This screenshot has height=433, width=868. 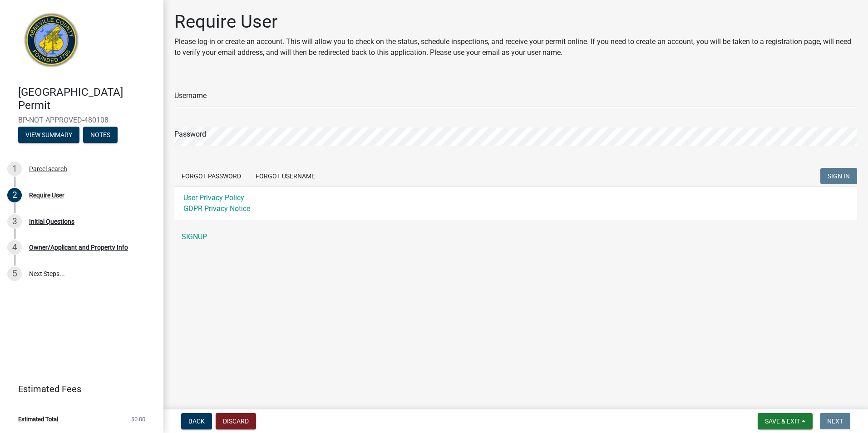 What do you see at coordinates (834, 421) in the screenshot?
I see `span: Next` at bounding box center [834, 421].